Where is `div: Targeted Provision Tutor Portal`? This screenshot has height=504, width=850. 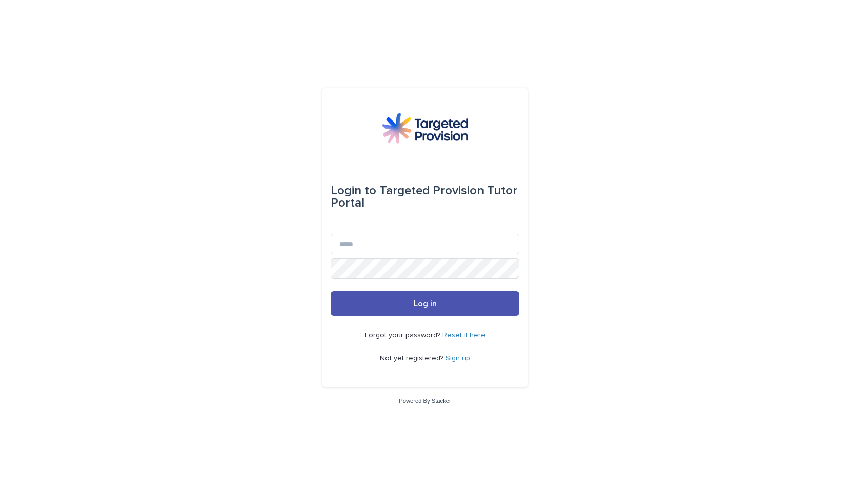
div: Targeted Provision Tutor Portal is located at coordinates (425, 197).